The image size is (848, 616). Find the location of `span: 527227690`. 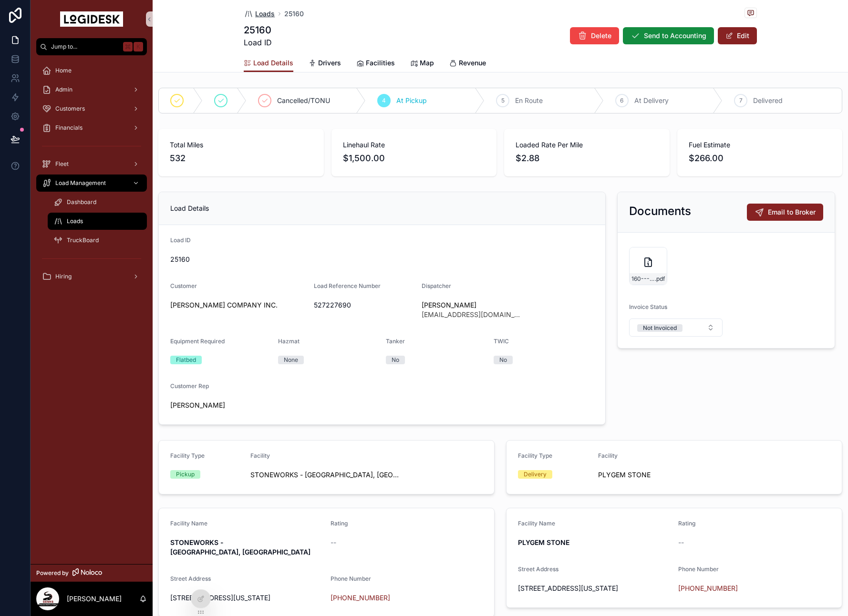

span: 527227690 is located at coordinates (364, 305).